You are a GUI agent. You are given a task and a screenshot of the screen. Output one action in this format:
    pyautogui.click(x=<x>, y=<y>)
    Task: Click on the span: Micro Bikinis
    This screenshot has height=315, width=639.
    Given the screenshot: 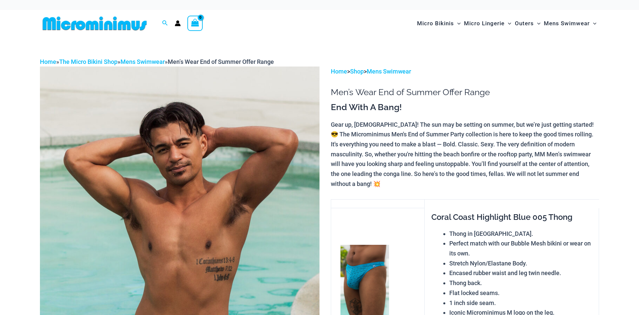 What is the action you would take?
    pyautogui.click(x=435, y=23)
    